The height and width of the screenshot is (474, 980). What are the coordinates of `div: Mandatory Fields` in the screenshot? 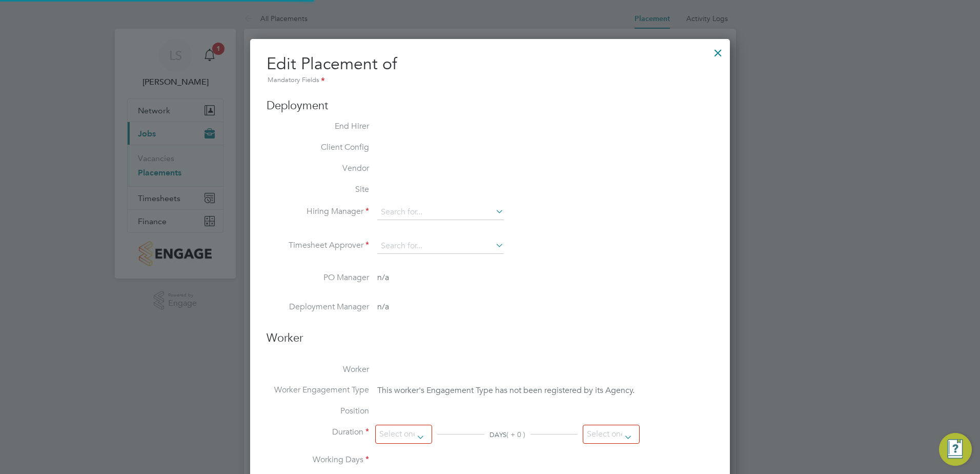 It's located at (490, 80).